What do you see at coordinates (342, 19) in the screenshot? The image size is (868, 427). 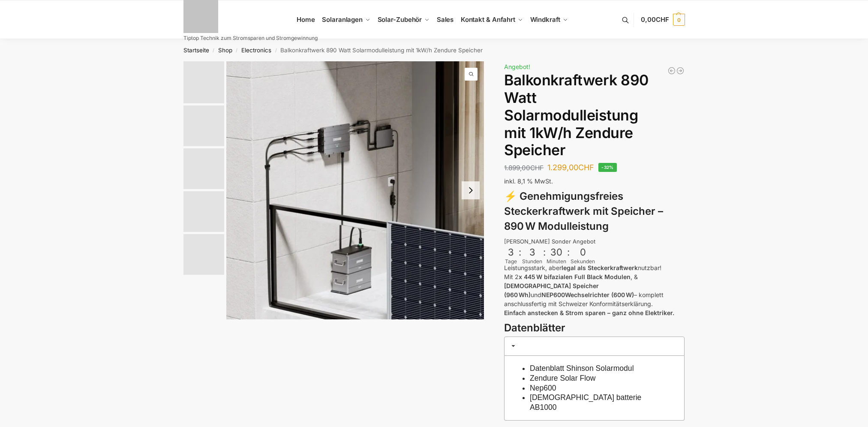 I see `span: Solaranlagen` at bounding box center [342, 19].